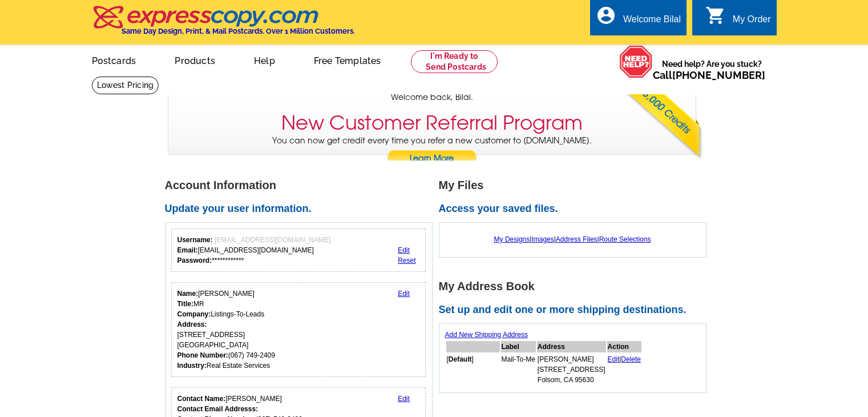 The width and height of the screenshot is (868, 417). I want to click on strong: Name:, so click(188, 293).